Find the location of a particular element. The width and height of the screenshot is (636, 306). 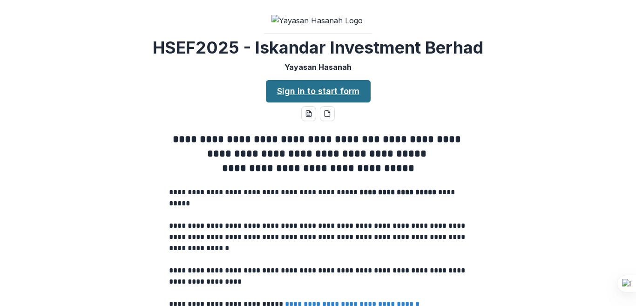

button: pdf-download is located at coordinates (327, 114).